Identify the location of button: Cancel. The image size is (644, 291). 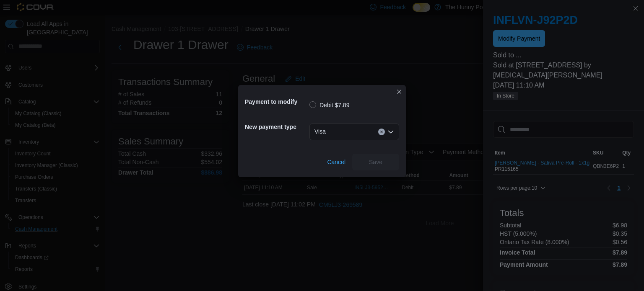
(336, 162).